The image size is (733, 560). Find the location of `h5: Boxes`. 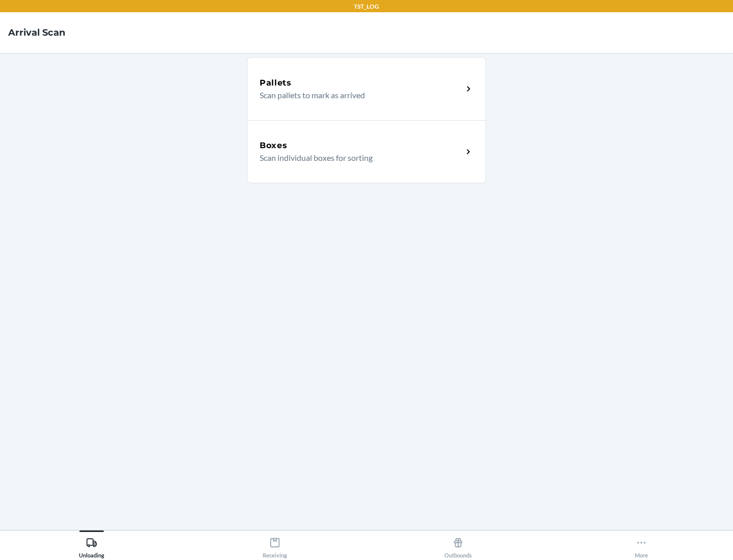

h5: Boxes is located at coordinates (274, 145).